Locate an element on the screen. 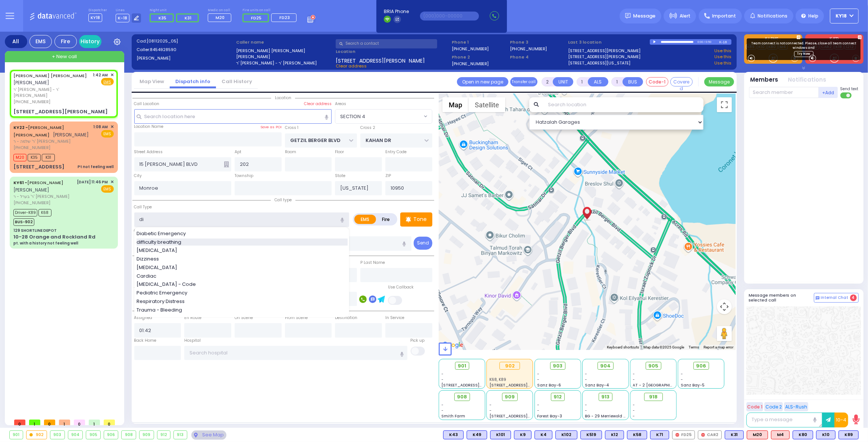 The image size is (868, 442). span: KY18 is located at coordinates (95, 18).